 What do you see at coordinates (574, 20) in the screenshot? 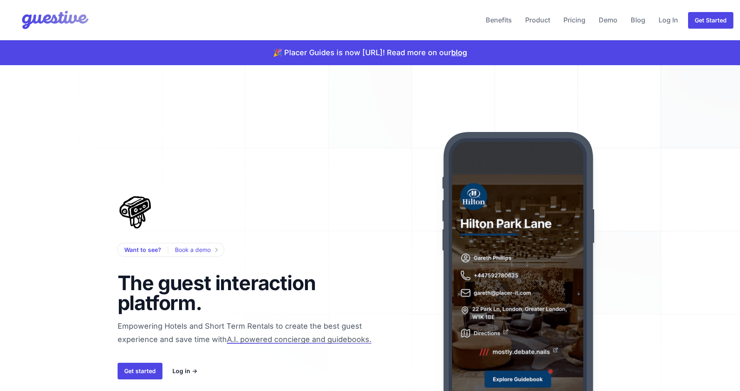
I see `a: Pricing` at bounding box center [574, 20].